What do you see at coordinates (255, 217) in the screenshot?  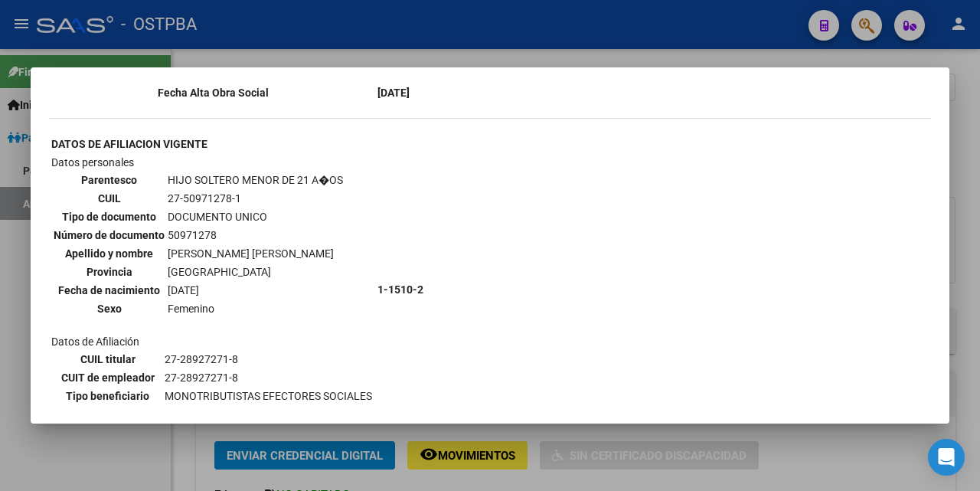 I see `td: DOCUMENTO UNICO` at bounding box center [255, 217].